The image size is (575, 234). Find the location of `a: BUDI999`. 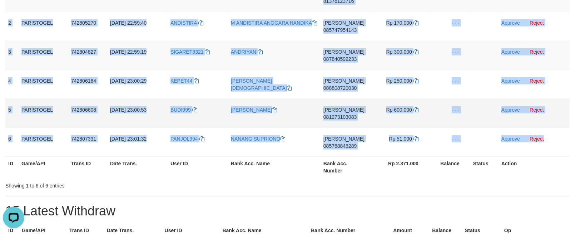

a: BUDI999 is located at coordinates (184, 110).